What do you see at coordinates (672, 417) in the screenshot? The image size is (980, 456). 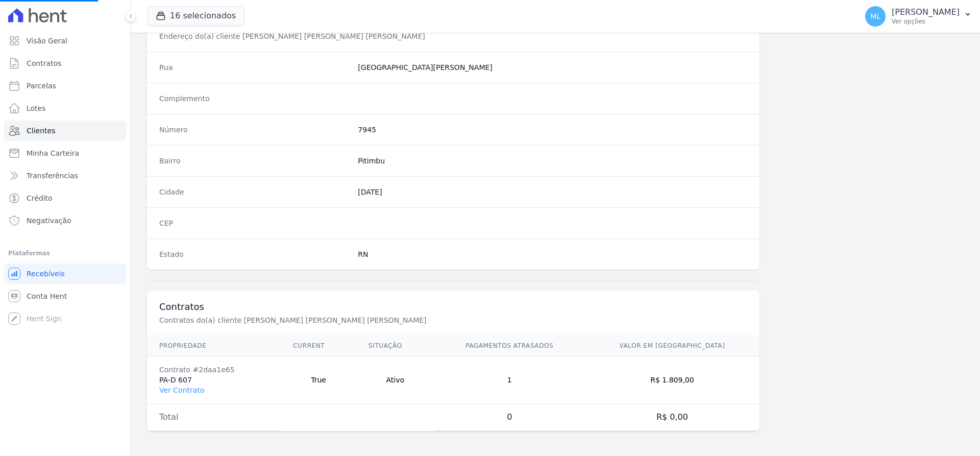 I see `td: R$ 0,00` at bounding box center [672, 417].